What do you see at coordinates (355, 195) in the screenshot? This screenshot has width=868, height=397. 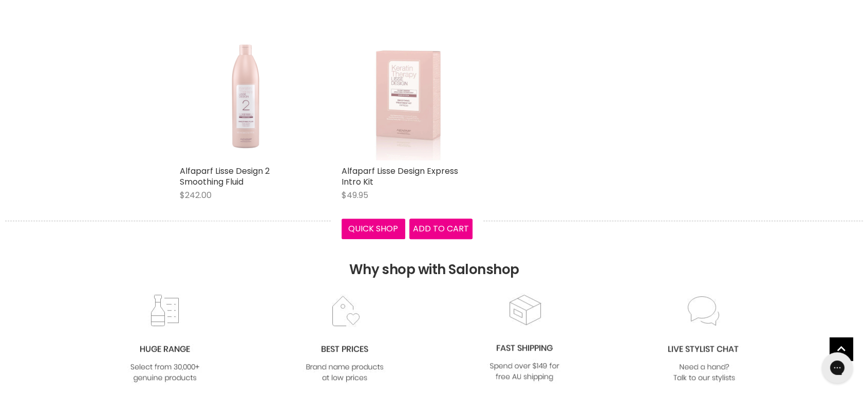 I see `span: $49.95` at bounding box center [355, 195].